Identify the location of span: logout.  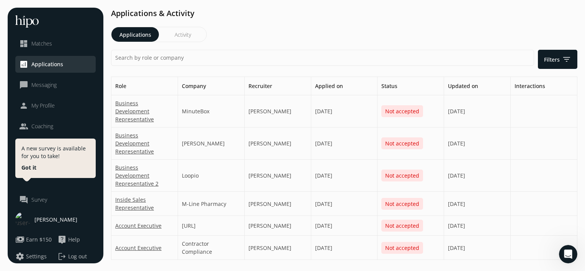
(62, 257).